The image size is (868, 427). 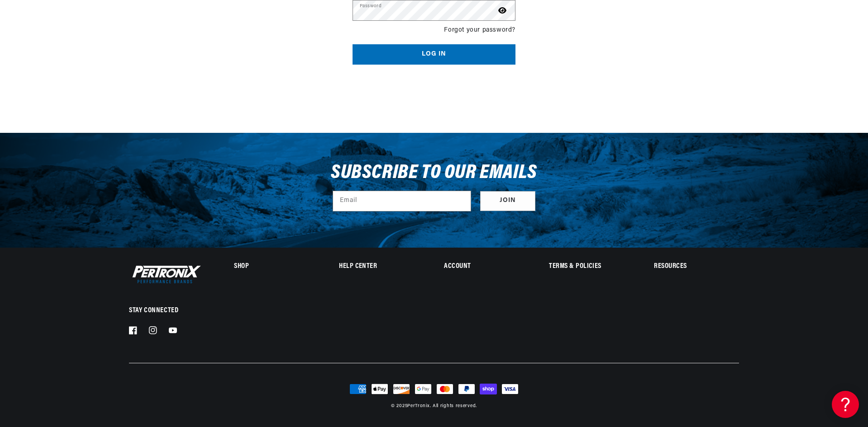 I want to click on small: All rights reserved., so click(x=455, y=406).